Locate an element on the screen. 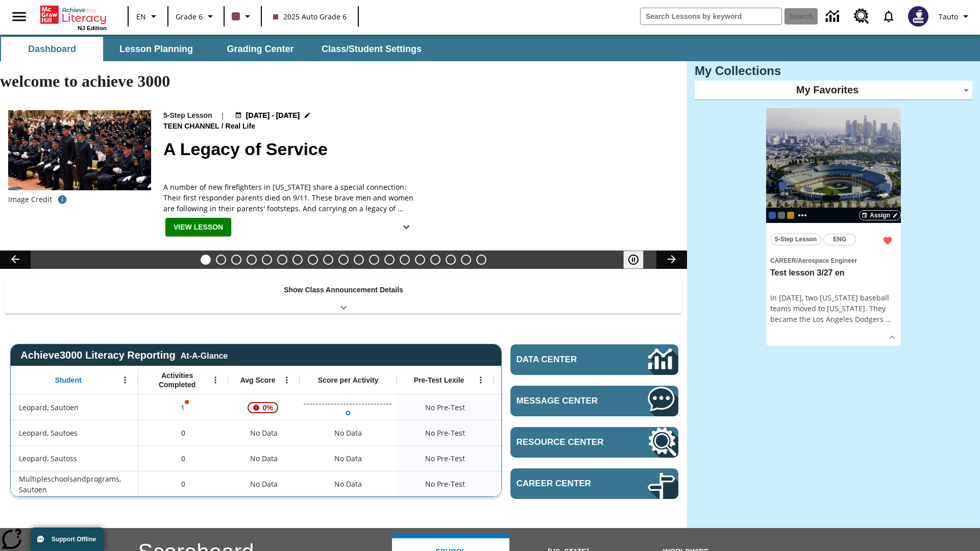 This screenshot has height=551, width=980. button: Support Offline is located at coordinates (68, 539).